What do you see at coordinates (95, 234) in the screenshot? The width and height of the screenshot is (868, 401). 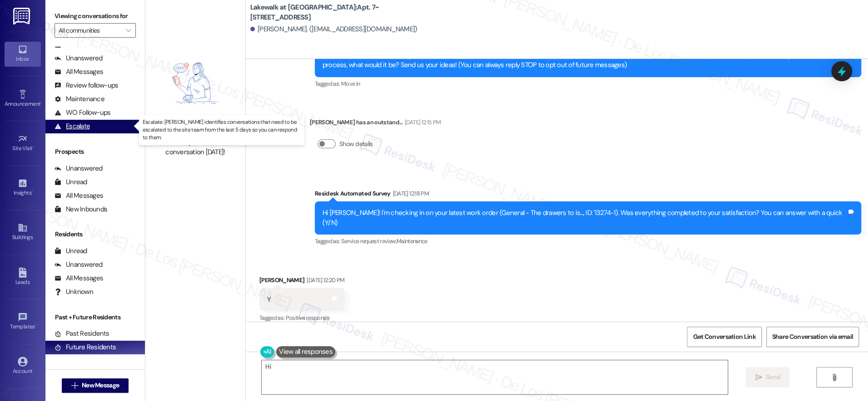 I see `div: Residents` at bounding box center [95, 234].